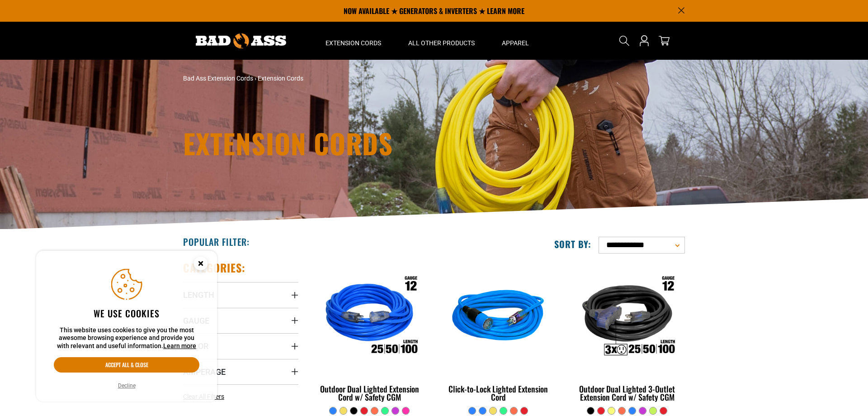  I want to click on div: Click-to-Lock Lighted Extension Cord, so click(498, 393).